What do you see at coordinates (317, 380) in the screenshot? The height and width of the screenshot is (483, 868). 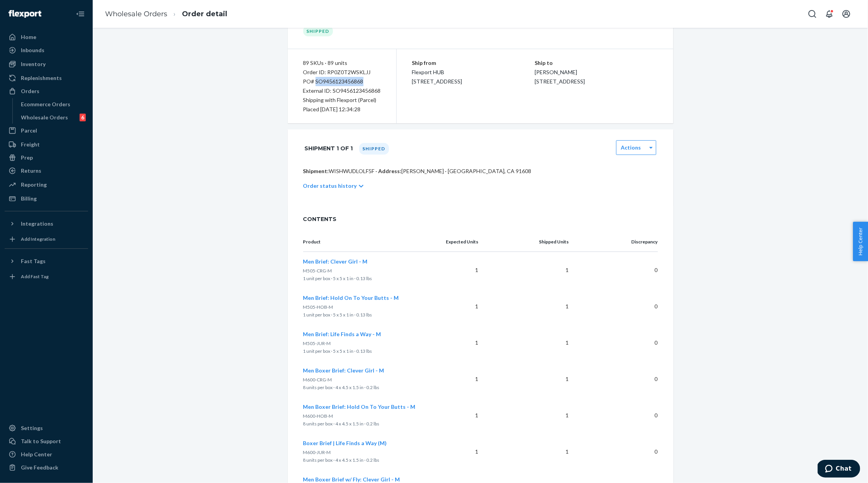 I see `span: M600-CRG-M` at bounding box center [317, 380].